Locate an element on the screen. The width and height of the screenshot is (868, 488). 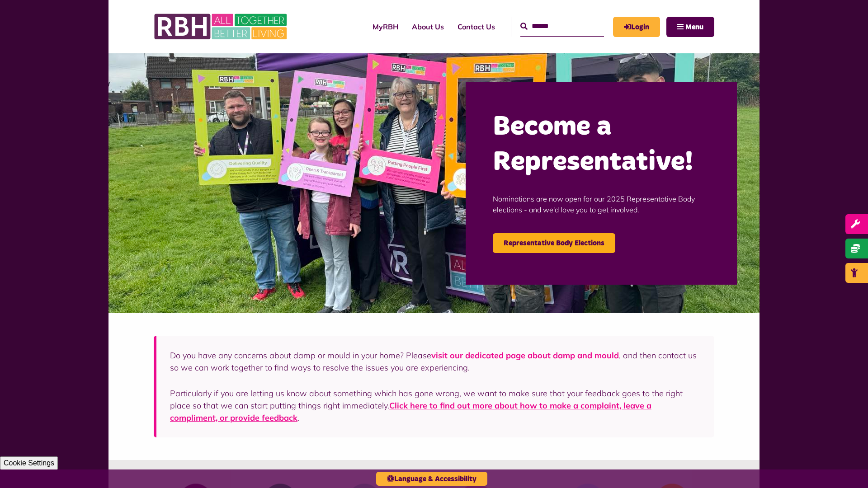
p: Do you have any concerns about damp or mould in your home? Please , and then contact us so we can... is located at coordinates (435, 362).